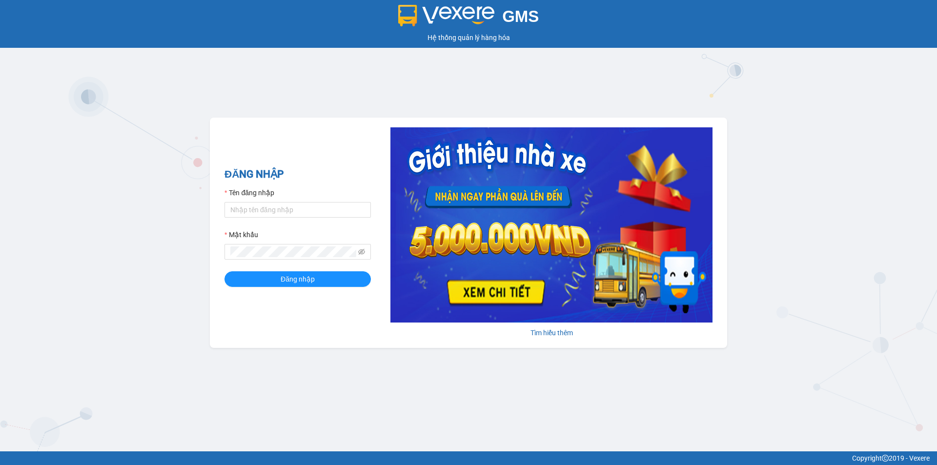  What do you see at coordinates (447, 16) in the screenshot?
I see `img: logo 2` at bounding box center [447, 16].